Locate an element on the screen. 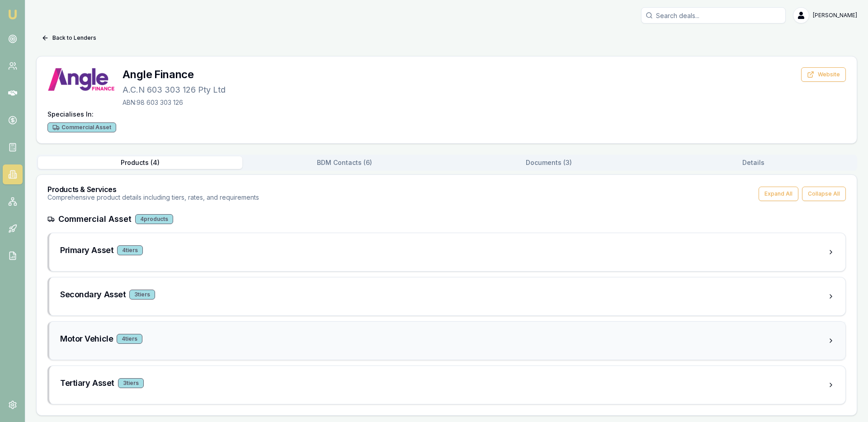 The image size is (868, 422). button: Website is located at coordinates (823, 74).